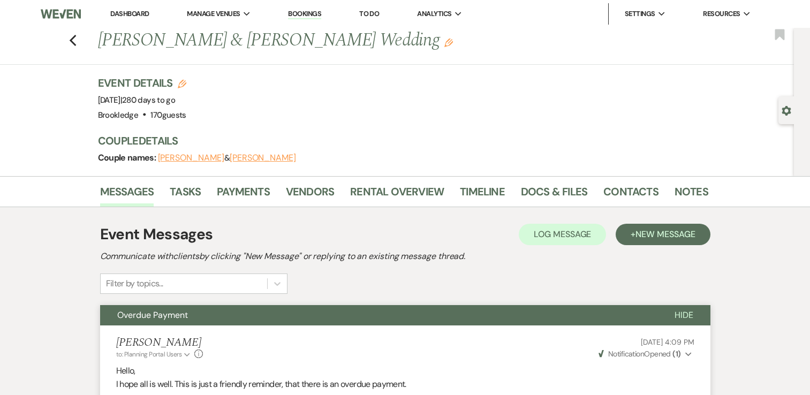 This screenshot has width=810, height=395. I want to click on a: To Do, so click(369, 13).